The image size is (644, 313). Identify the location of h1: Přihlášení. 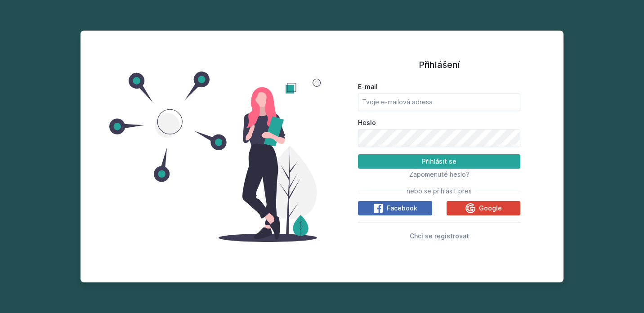
(439, 65).